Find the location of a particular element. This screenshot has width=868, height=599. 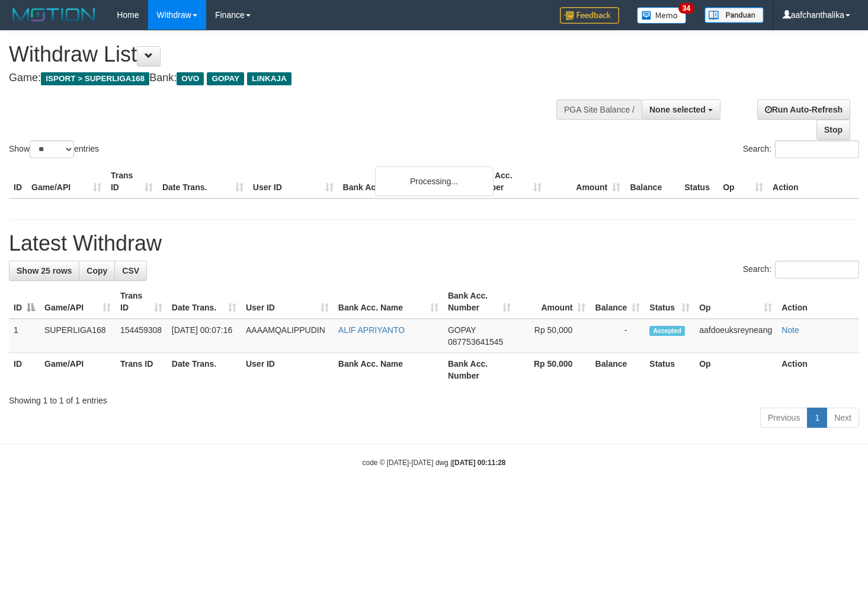

span: LINKAJA is located at coordinates (268, 79).